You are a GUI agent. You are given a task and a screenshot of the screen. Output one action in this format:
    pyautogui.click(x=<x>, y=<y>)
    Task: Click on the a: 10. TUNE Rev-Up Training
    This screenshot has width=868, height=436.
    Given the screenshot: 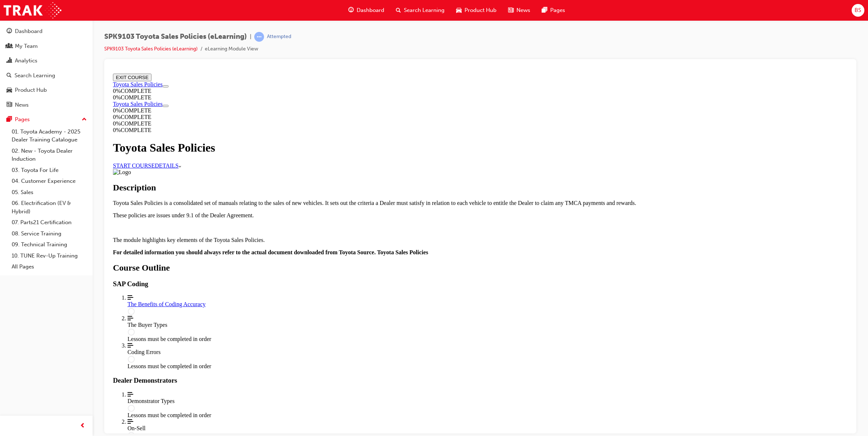 What is the action you would take?
    pyautogui.click(x=49, y=255)
    